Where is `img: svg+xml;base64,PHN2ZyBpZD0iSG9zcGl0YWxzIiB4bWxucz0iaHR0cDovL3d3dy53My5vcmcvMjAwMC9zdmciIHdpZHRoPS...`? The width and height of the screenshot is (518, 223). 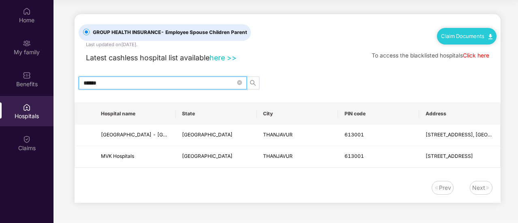
img: svg+xml;base64,PHN2ZyBpZD0iSG9zcGl0YWxzIiB4bWxucz0iaHR0cDovL3d3dy53My5vcmcvMjAwMC9zdmciIHdpZHRoPS... is located at coordinates (27, 107).